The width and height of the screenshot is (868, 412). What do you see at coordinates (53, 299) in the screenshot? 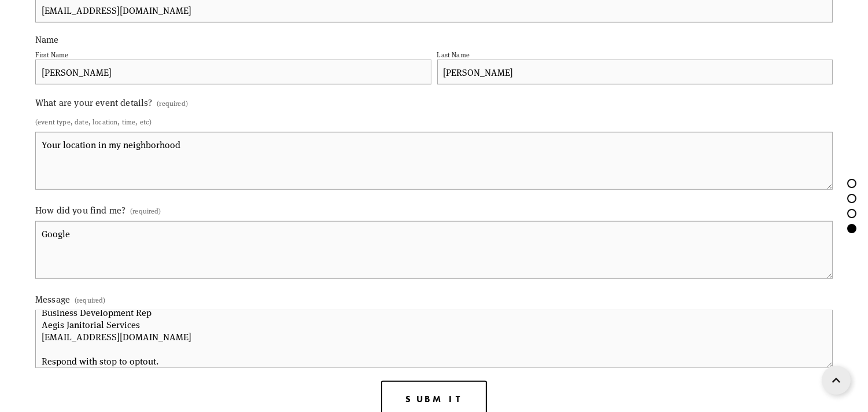
I see `span: Message` at bounding box center [53, 299].